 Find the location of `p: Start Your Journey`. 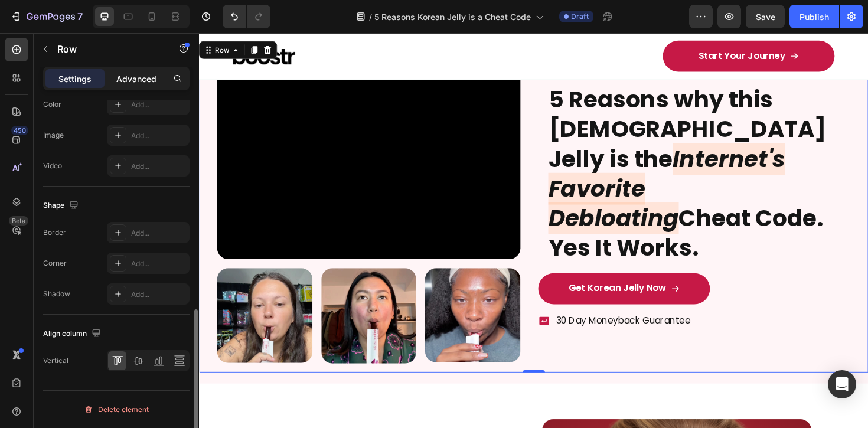

p: Start Your Journey is located at coordinates (575, 25).